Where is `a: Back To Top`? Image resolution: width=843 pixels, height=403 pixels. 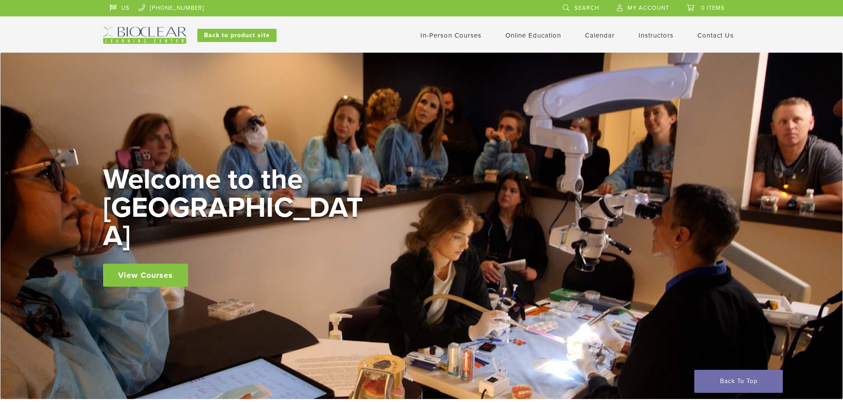
a: Back To Top is located at coordinates (739, 382).